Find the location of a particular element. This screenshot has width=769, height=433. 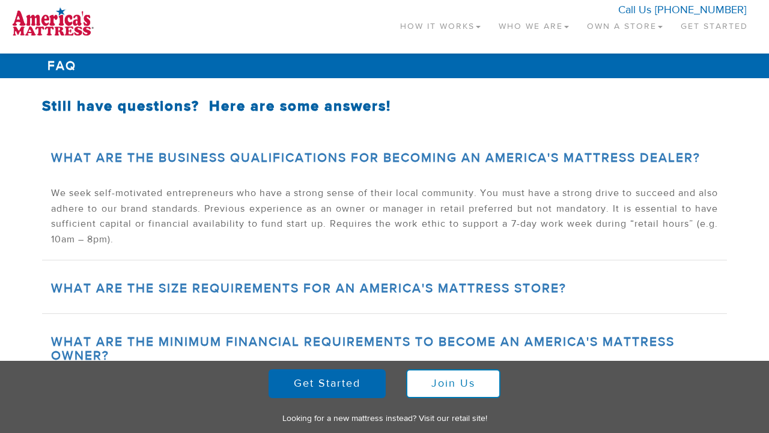

a: Own a Store is located at coordinates (625, 23).